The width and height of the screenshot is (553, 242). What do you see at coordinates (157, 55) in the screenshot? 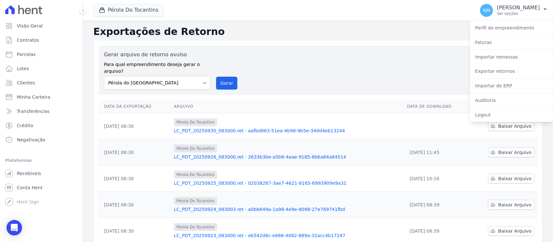
I see `label: Gerar arquivo de retorno avulso` at bounding box center [157, 55].